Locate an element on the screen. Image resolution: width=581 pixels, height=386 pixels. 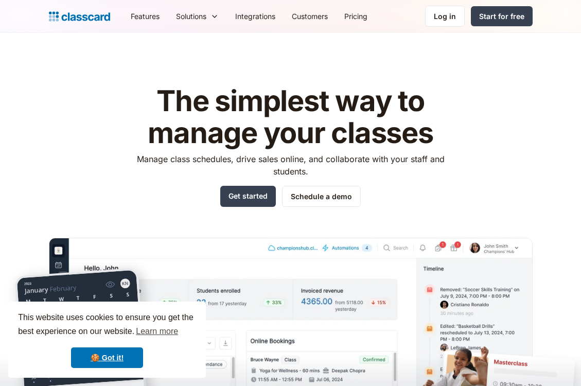
p: Manage class schedules, drive sales online, and collaborate with your staff and students. is located at coordinates (290, 165).